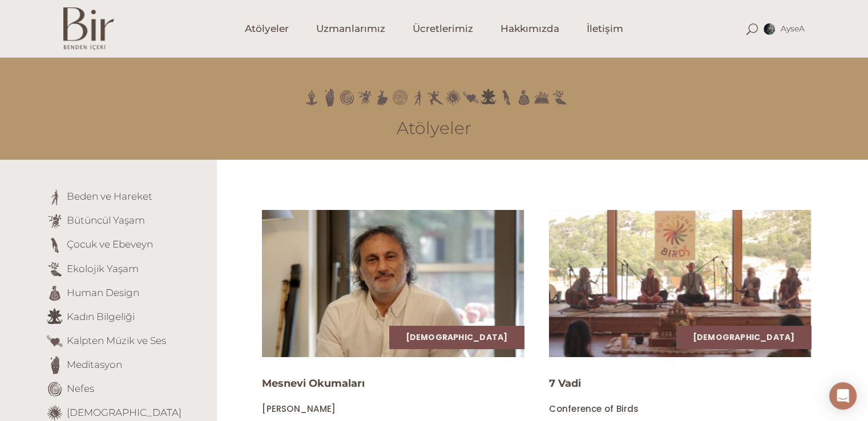  I want to click on a: Conference of Birds, so click(594, 409).